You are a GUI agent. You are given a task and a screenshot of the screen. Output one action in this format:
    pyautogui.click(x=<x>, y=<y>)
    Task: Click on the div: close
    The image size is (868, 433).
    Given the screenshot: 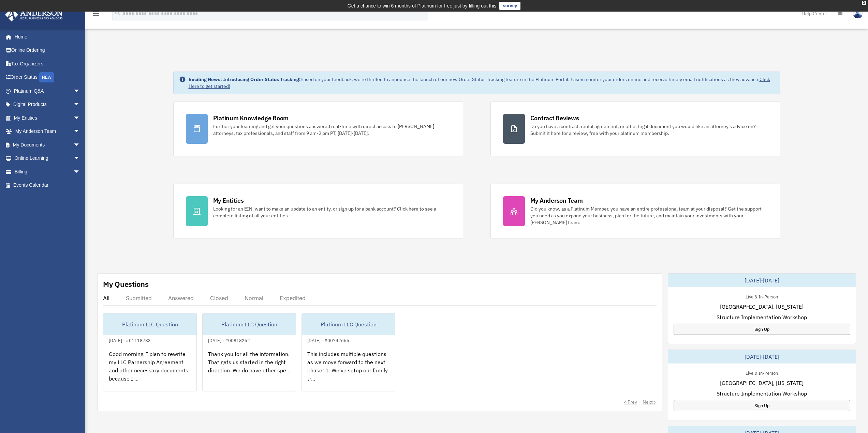 What is the action you would take?
    pyautogui.click(x=863, y=3)
    